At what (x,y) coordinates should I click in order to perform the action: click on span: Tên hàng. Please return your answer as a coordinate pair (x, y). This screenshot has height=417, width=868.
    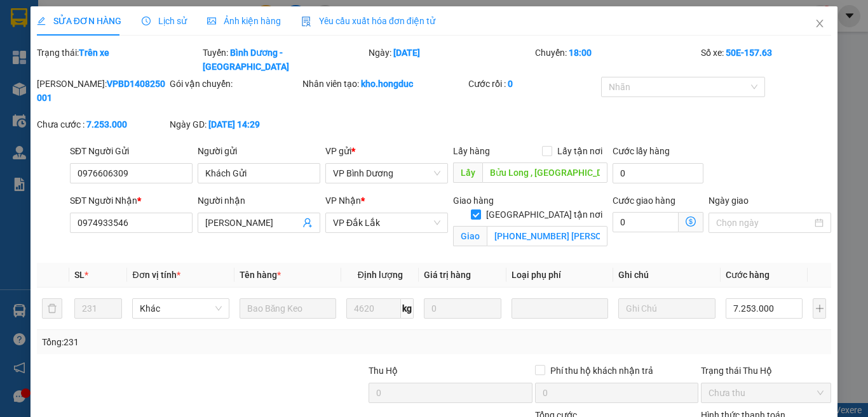
    Looking at the image, I should click on (260, 275).